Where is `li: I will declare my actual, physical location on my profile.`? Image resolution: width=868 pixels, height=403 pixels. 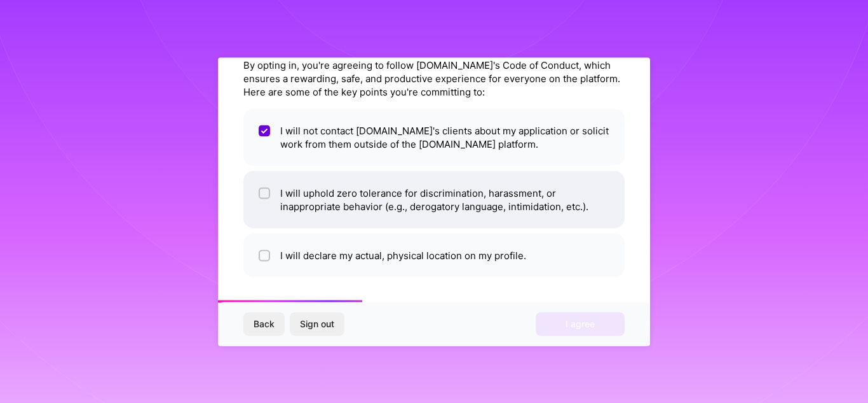 li: I will declare my actual, physical location on my profile. is located at coordinates (434, 255).